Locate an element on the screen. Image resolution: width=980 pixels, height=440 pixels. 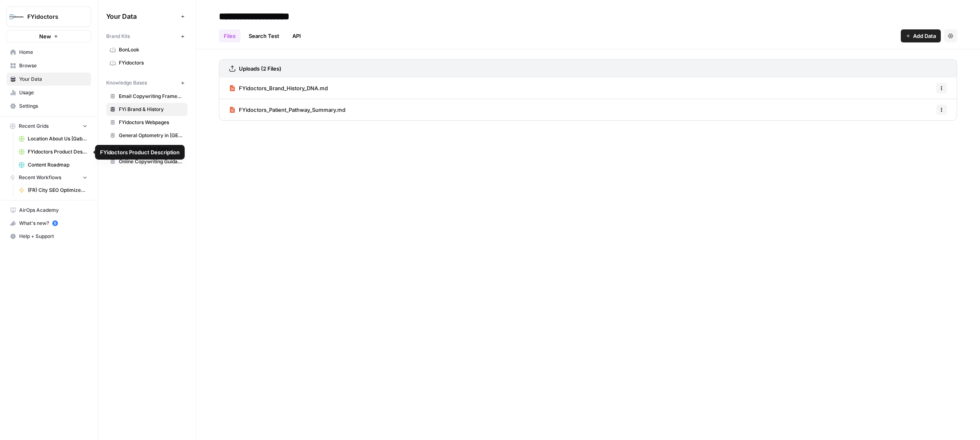
span: Add Data is located at coordinates (924, 36).